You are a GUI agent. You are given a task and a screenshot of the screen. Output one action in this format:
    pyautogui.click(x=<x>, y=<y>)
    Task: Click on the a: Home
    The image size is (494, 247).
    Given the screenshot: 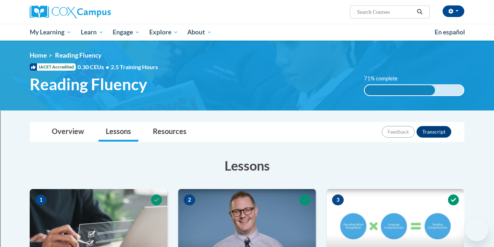 What is the action you would take?
    pyautogui.click(x=38, y=55)
    